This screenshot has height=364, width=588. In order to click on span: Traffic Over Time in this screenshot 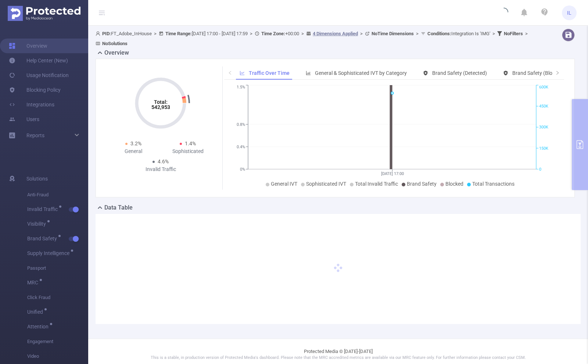, I will do `click(269, 73)`.